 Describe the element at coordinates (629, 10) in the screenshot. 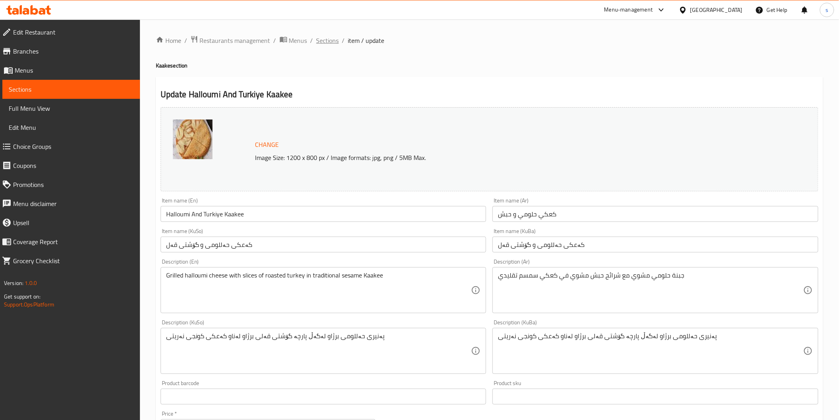

I see `div: Menu-management` at that location.